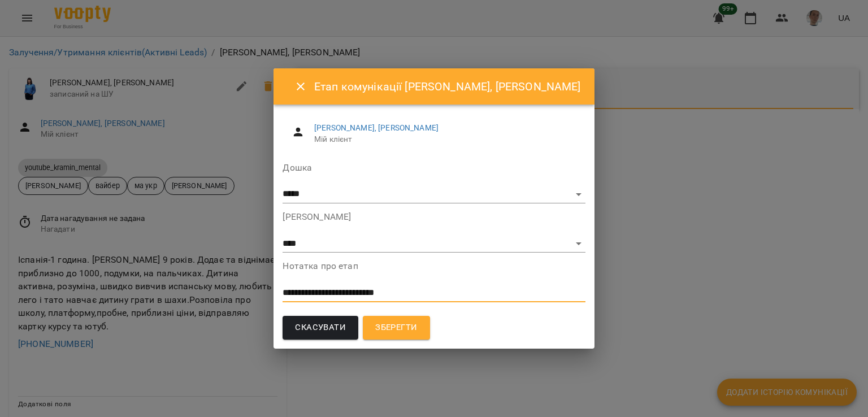 Image resolution: width=868 pixels, height=417 pixels. What do you see at coordinates (320, 327) in the screenshot?
I see `button: Скасувати` at bounding box center [320, 327].